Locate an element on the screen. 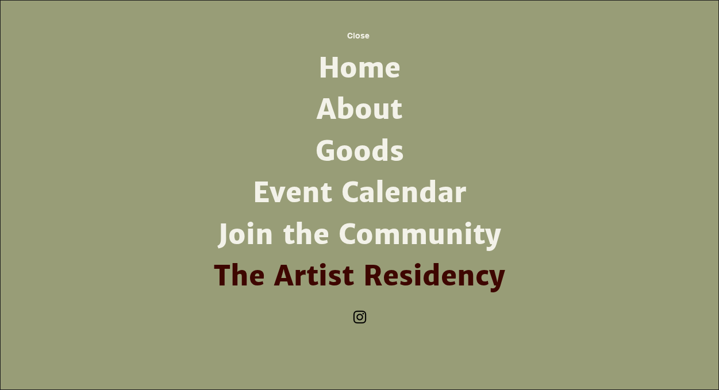  a: About is located at coordinates (360, 110).